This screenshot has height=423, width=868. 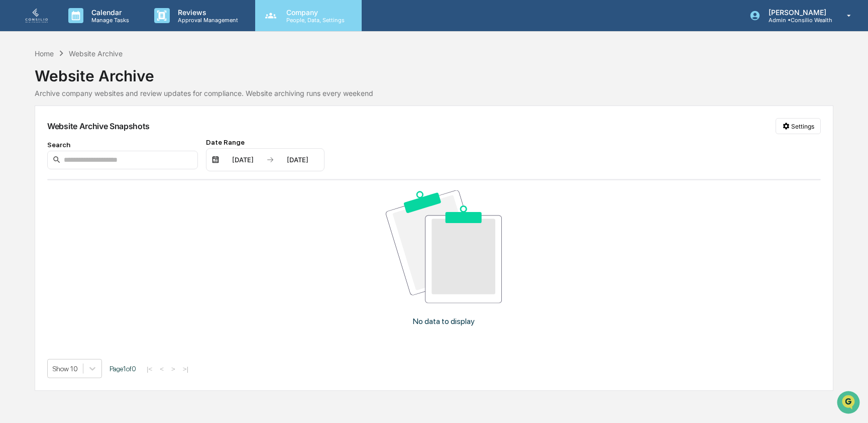 I want to click on p: People, Data, Settings, so click(x=314, y=20).